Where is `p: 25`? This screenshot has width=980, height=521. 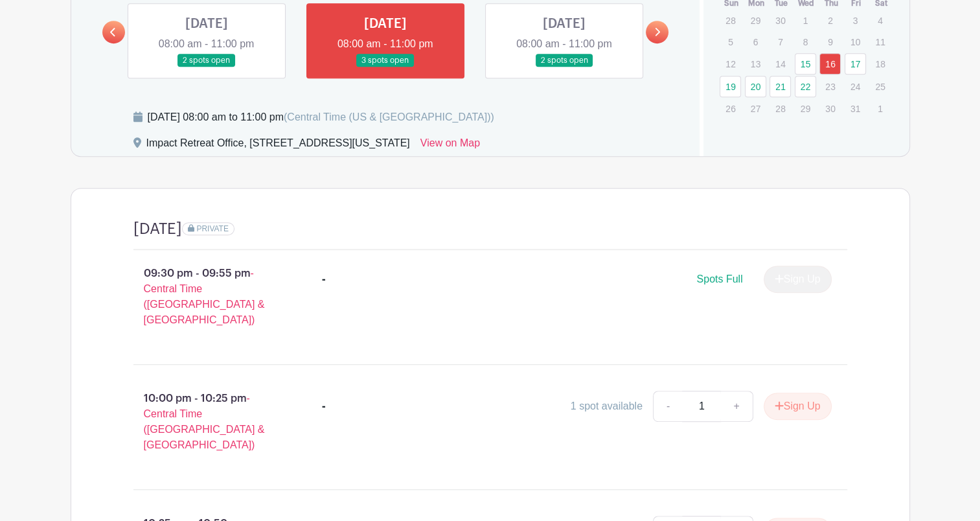
p: 25 is located at coordinates (879, 86).